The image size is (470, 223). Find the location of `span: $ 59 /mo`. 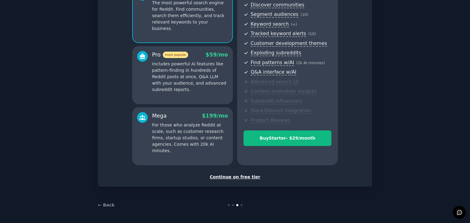

span: $ 59 /mo is located at coordinates (216, 55).